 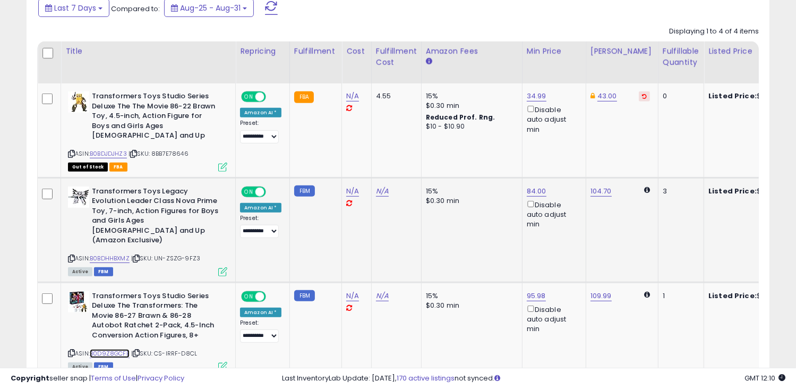 I want to click on small: Amazon Fees., so click(x=429, y=62).